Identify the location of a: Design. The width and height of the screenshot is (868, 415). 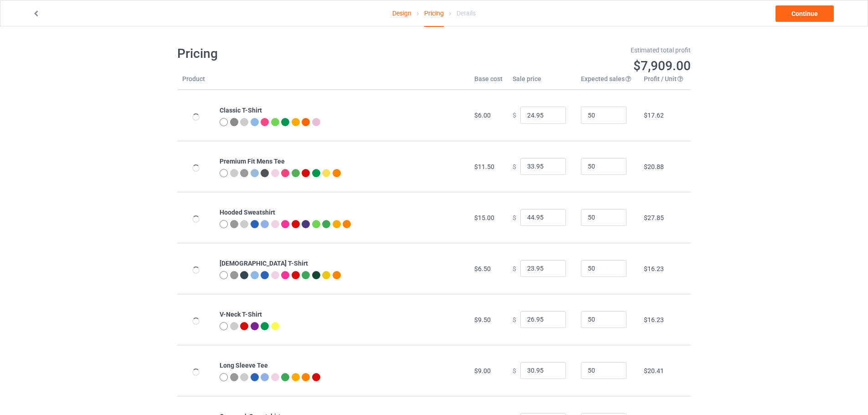
(402, 13).